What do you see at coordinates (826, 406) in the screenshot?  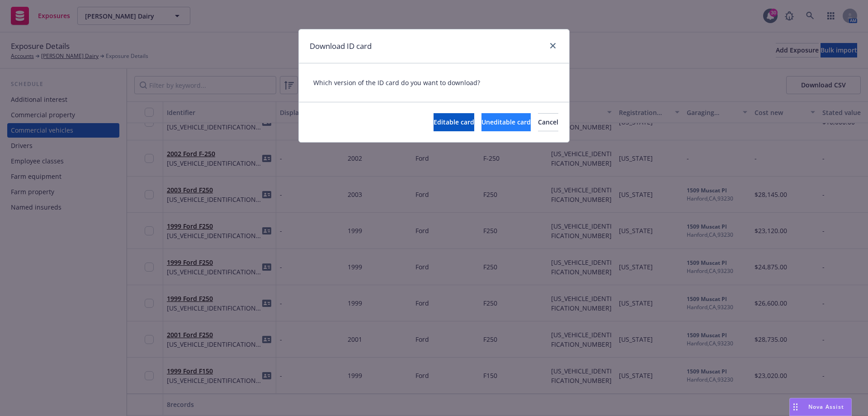 I see `span: Nova Assist` at bounding box center [826, 406].